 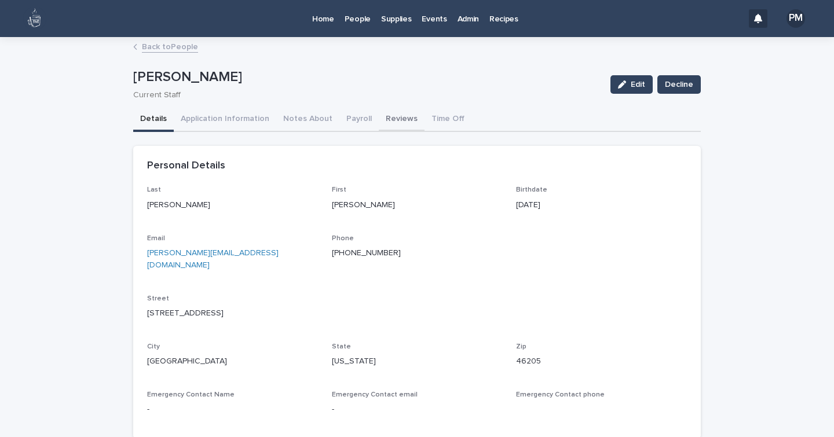 I want to click on span: Emergency Contact phone, so click(x=560, y=395).